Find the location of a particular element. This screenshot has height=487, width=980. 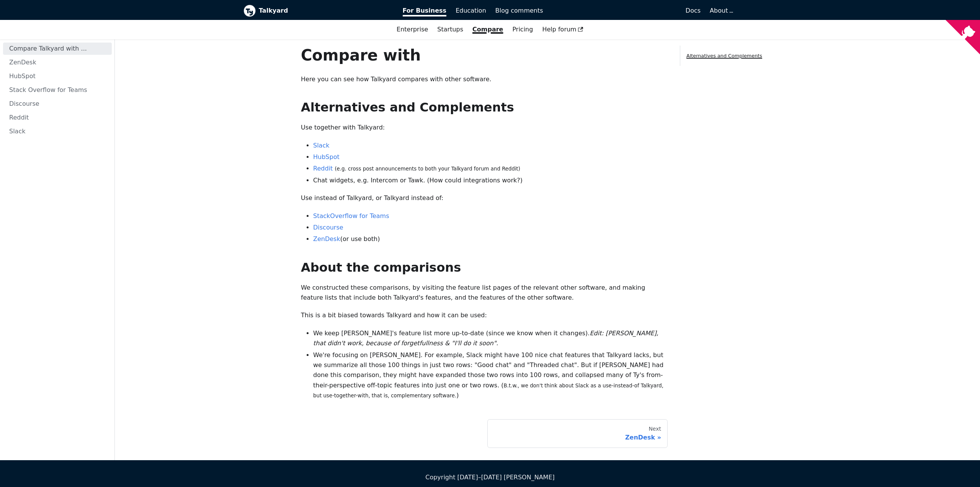

a: NextZenDesk is located at coordinates (578, 434).